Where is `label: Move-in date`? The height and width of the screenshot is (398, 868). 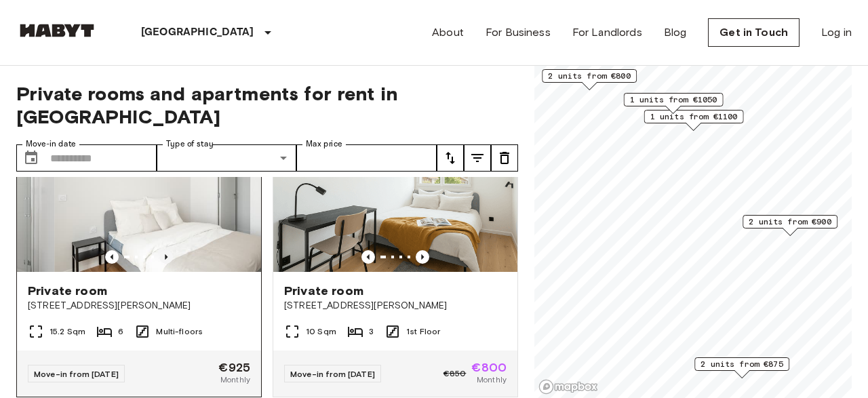
label: Move-in date is located at coordinates (51, 144).